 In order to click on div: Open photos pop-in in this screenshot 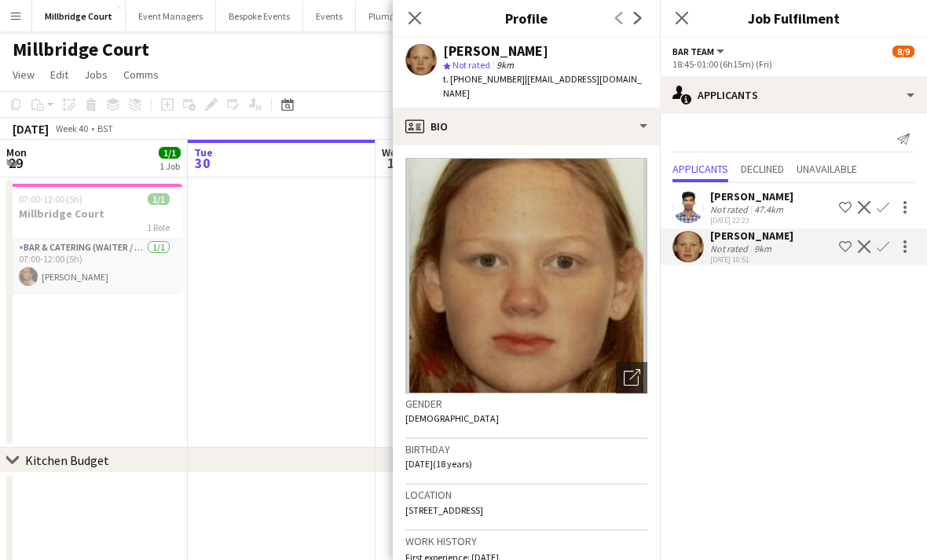, I will do `click(632, 378)`.